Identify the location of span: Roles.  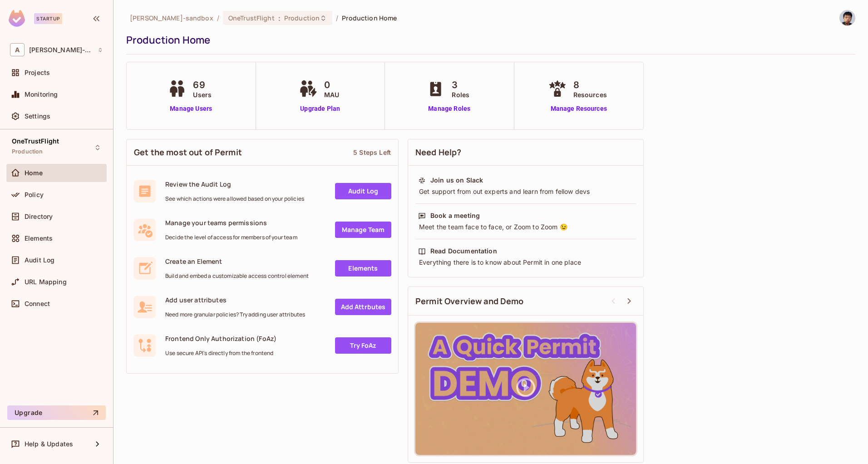
(460, 94).